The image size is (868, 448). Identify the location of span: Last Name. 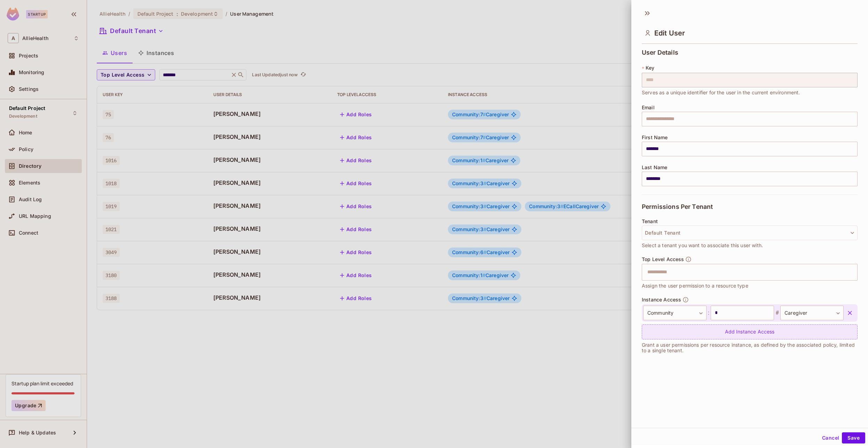
(654, 167).